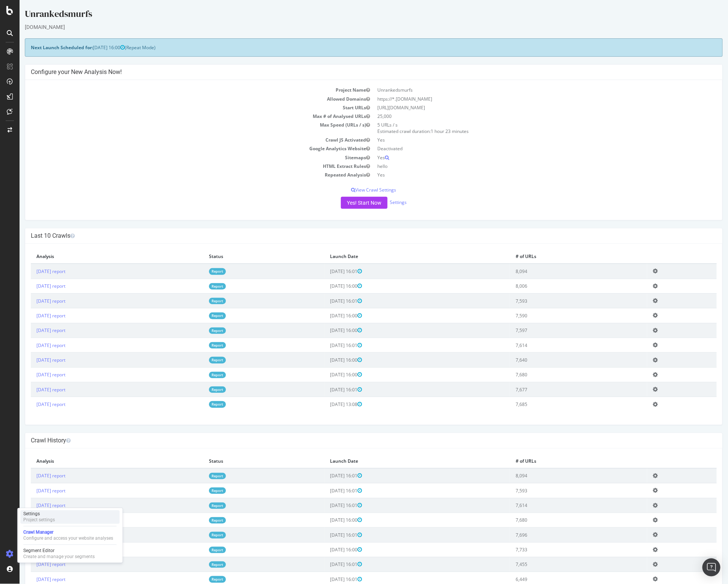  I want to click on strong: Next Launch Scheduled for:, so click(42, 48).